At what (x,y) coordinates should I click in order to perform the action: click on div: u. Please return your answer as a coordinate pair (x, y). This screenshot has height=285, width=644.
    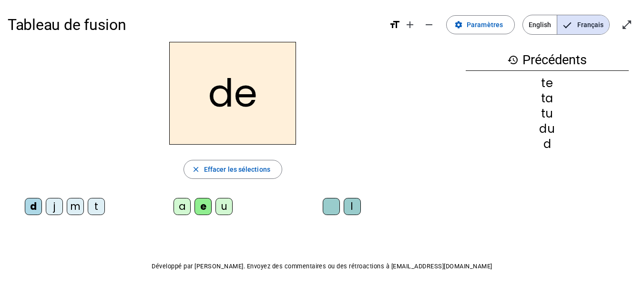
    Looking at the image, I should click on (224, 207).